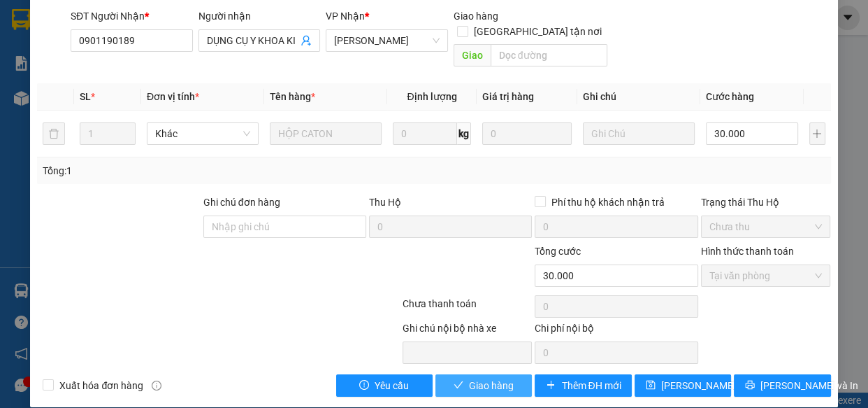 The image size is (868, 408). What do you see at coordinates (364, 385) in the screenshot?
I see `span: exclamation-circle` at bounding box center [364, 385].